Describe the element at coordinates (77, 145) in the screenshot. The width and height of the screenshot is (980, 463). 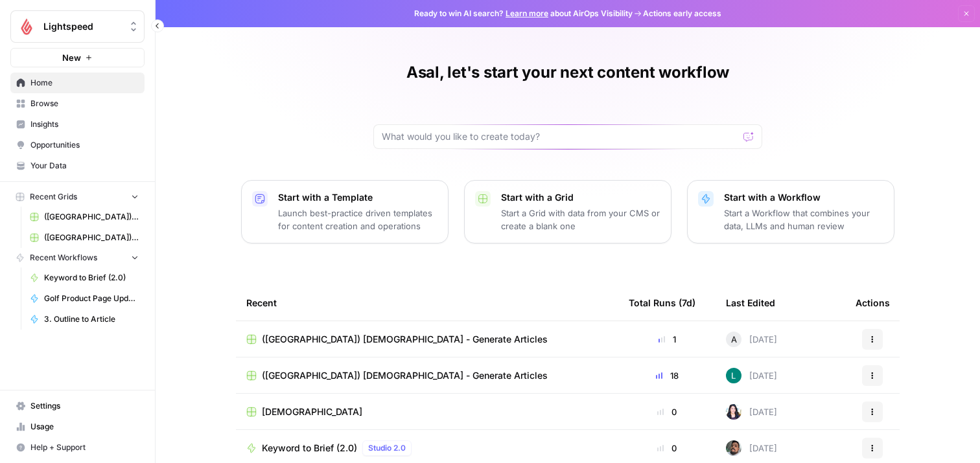
I see `a: Opportunities` at that location.